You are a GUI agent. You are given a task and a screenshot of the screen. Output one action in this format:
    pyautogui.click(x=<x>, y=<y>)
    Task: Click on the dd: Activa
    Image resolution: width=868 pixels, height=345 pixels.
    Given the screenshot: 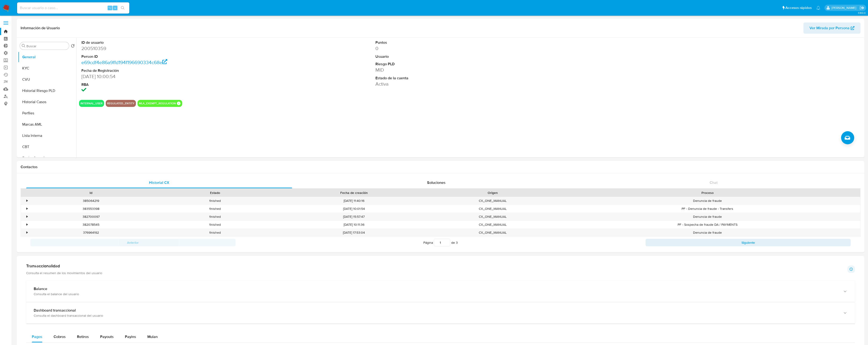 What is the action you would take?
    pyautogui.click(x=471, y=84)
    